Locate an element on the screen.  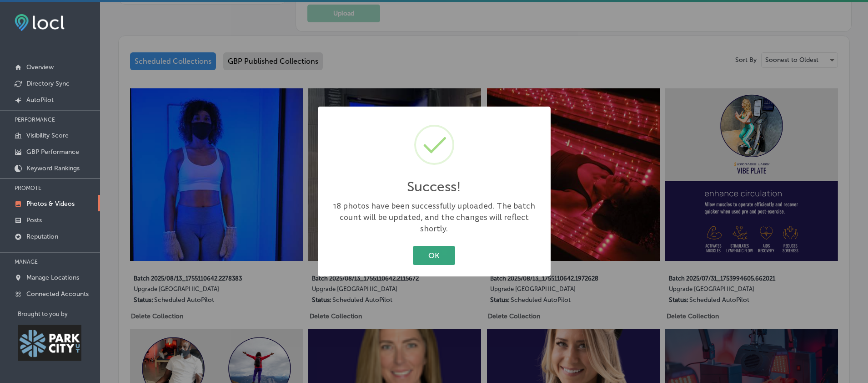
p: Manage Locations is located at coordinates (53, 277).